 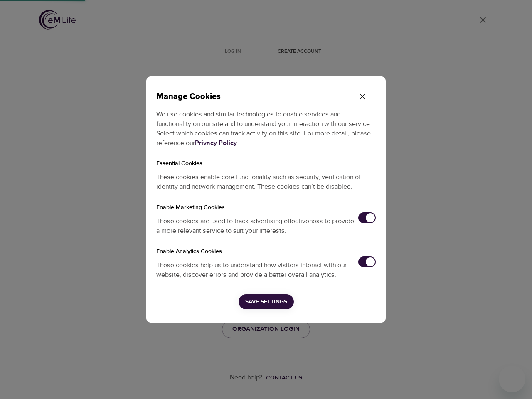 I want to click on b: Privacy Policy, so click(x=215, y=143).